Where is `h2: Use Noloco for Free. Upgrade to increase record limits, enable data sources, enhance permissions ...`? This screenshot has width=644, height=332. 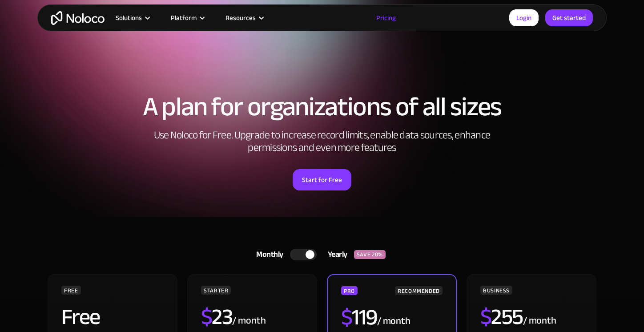
h2: Use Noloco for Free. Upgrade to increase record limits, enable data sources, enhance permissions ... is located at coordinates (322, 142).